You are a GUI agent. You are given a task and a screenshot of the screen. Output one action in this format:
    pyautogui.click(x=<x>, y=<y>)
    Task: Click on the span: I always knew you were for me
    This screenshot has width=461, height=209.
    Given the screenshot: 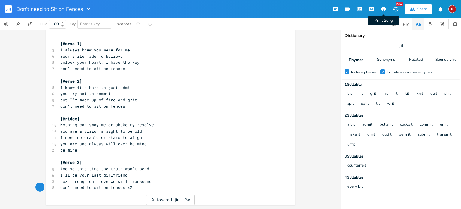 What is the action you would take?
    pyautogui.click(x=95, y=50)
    